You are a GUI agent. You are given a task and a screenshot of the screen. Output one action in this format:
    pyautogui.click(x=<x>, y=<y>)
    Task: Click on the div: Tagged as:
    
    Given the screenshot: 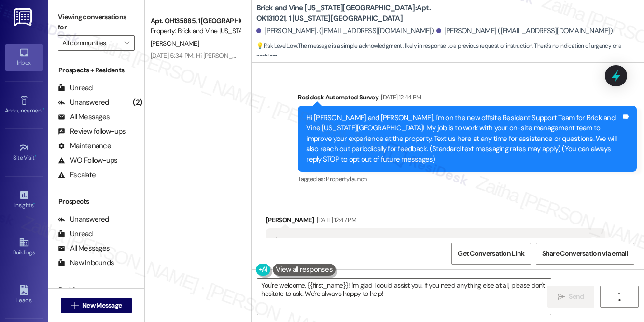 What is the action you would take?
    pyautogui.click(x=467, y=179)
    